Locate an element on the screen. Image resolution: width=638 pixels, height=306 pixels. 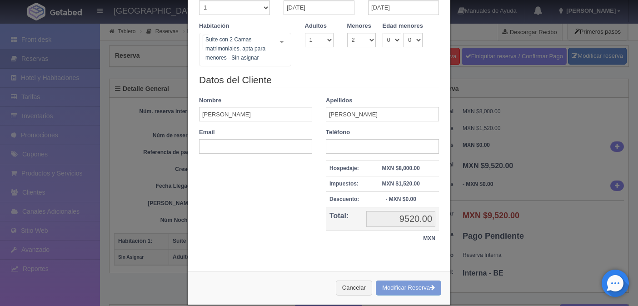
legend: Datos del Cliente is located at coordinates (319, 80).